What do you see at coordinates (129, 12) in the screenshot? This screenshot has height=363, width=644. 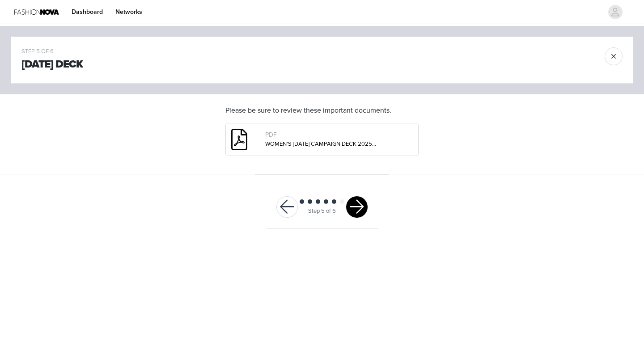 I see `a: Networks` at bounding box center [129, 12].